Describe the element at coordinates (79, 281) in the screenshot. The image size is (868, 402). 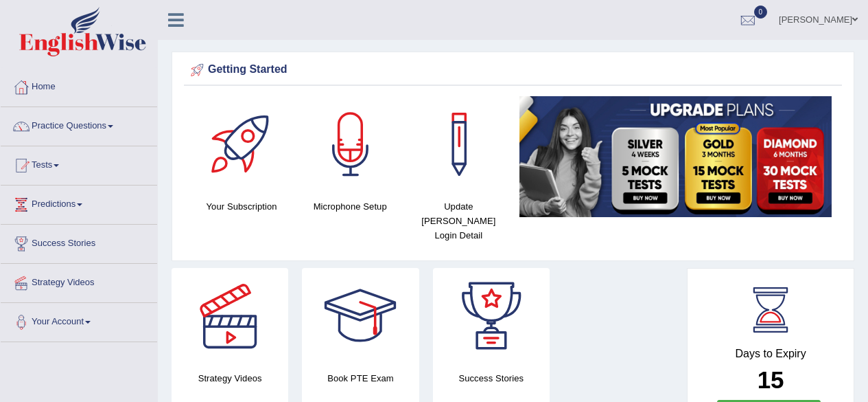
I see `a: Strategy Videos` at that location.